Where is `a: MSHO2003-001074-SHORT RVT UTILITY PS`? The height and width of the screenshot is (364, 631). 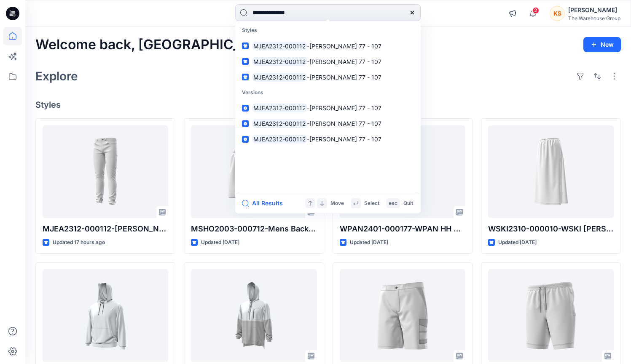 a: MSHO2003-001074-SHORT RVT UTILITY PS is located at coordinates (402, 316).